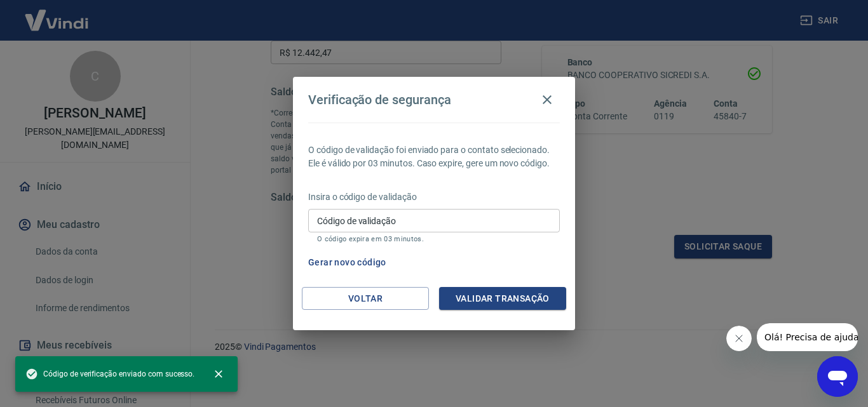 The height and width of the screenshot is (407, 868). What do you see at coordinates (57, 14) in the screenshot?
I see `span: Olá! Precisa de ajuda?` at bounding box center [57, 14].